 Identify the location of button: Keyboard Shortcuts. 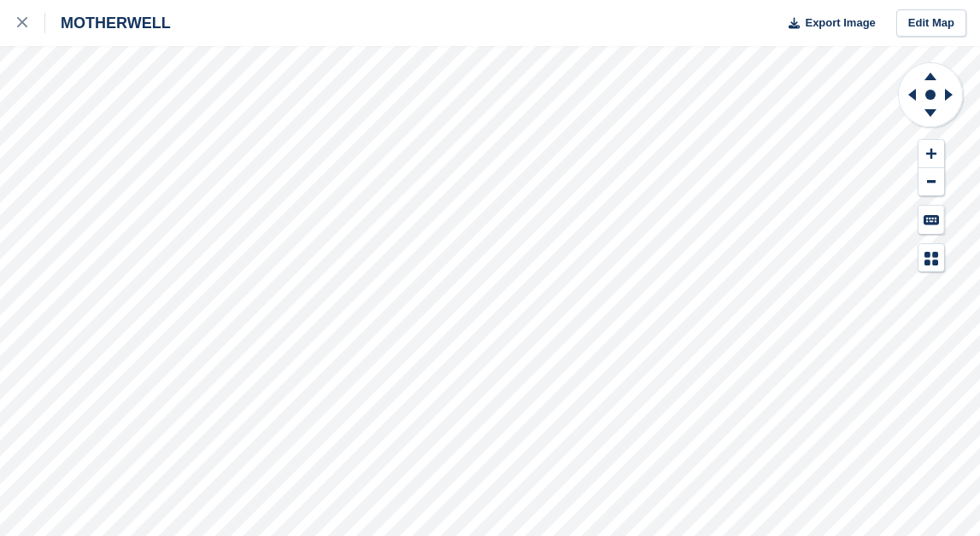
(931, 219).